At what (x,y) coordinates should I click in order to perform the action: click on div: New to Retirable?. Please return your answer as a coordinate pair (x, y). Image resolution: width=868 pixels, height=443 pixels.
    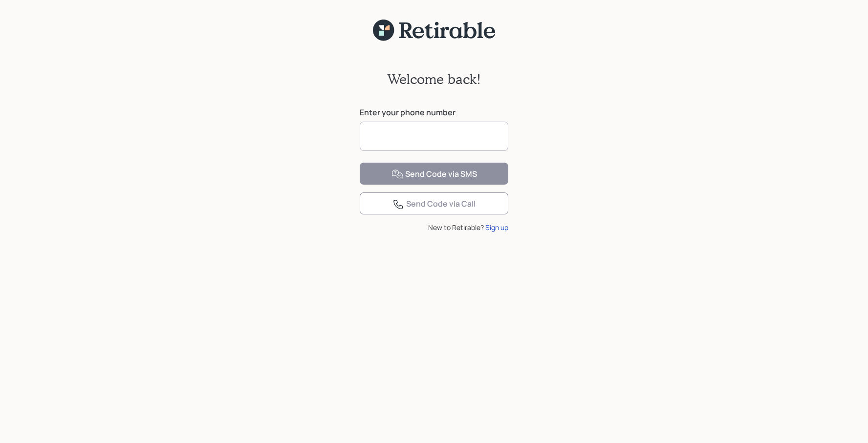
    Looking at the image, I should click on (434, 227).